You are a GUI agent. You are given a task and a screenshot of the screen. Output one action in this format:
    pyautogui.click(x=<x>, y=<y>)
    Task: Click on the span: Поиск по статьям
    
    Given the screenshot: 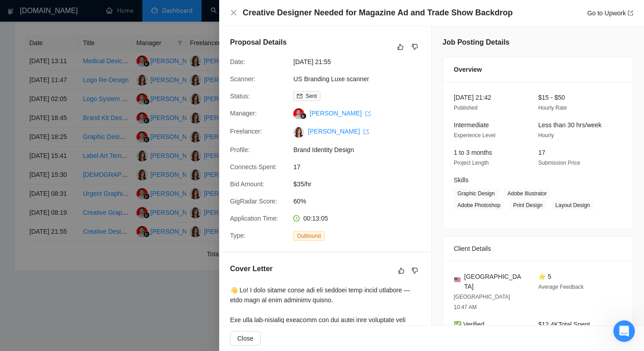 What is the action you would take?
    pyautogui.click(x=50, y=183)
    